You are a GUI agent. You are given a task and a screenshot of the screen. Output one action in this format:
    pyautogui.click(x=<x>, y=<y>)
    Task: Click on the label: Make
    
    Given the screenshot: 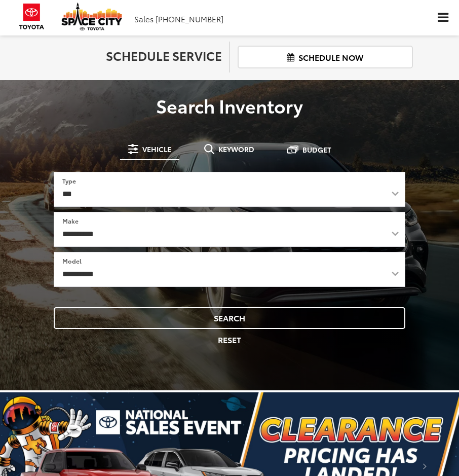 What is the action you would take?
    pyautogui.click(x=71, y=220)
    